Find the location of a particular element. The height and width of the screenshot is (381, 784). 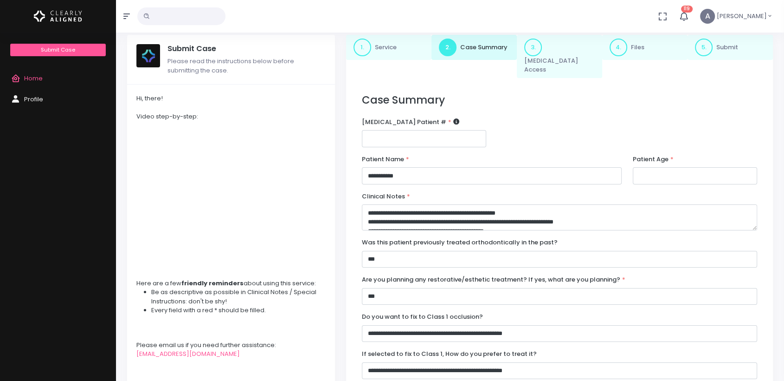

a: 4.Files is located at coordinates (645, 47).